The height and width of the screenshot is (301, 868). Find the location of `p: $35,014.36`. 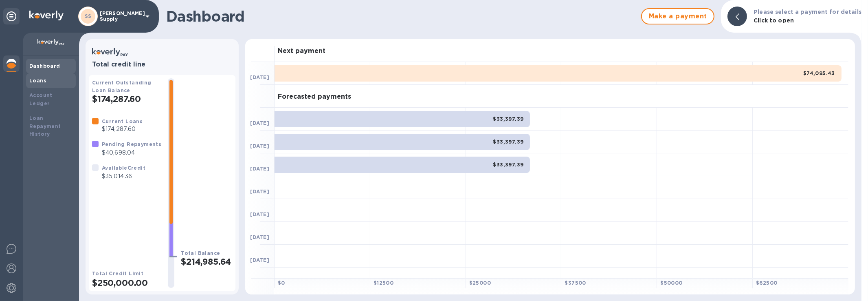

p: $35,014.36 is located at coordinates (123, 176).